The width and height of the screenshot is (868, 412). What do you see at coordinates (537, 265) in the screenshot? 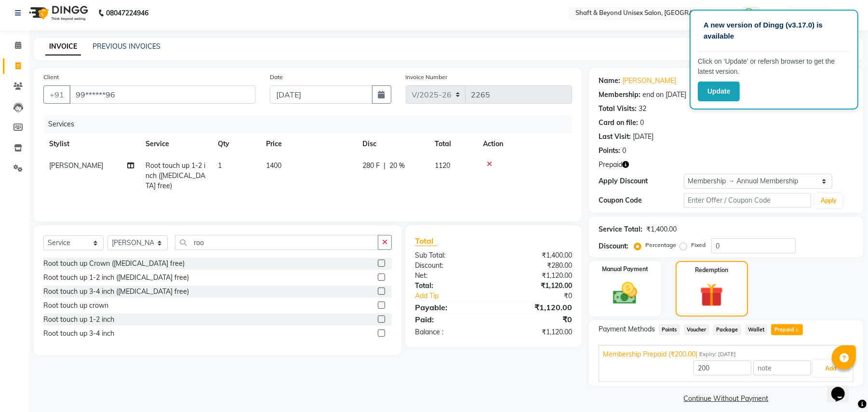
I see `div: ₹280.00` at bounding box center [537, 265].